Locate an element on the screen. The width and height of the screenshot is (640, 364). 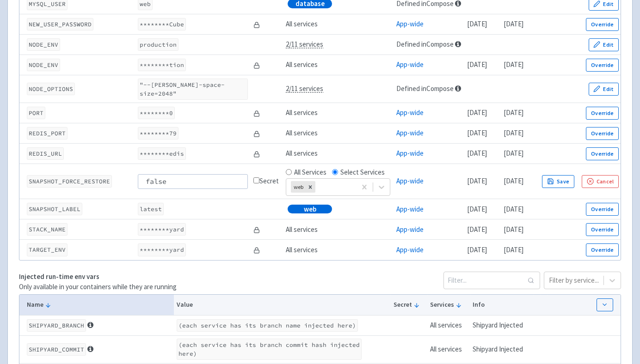
strong: Injected run-time env vars is located at coordinates (59, 276).